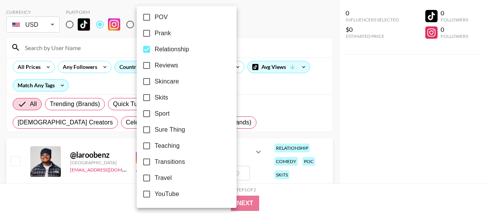  I want to click on span: Prank, so click(163, 33).